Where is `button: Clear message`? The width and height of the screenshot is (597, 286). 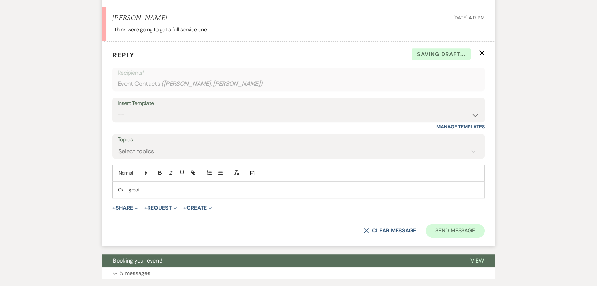 button: Clear message is located at coordinates (390, 230).